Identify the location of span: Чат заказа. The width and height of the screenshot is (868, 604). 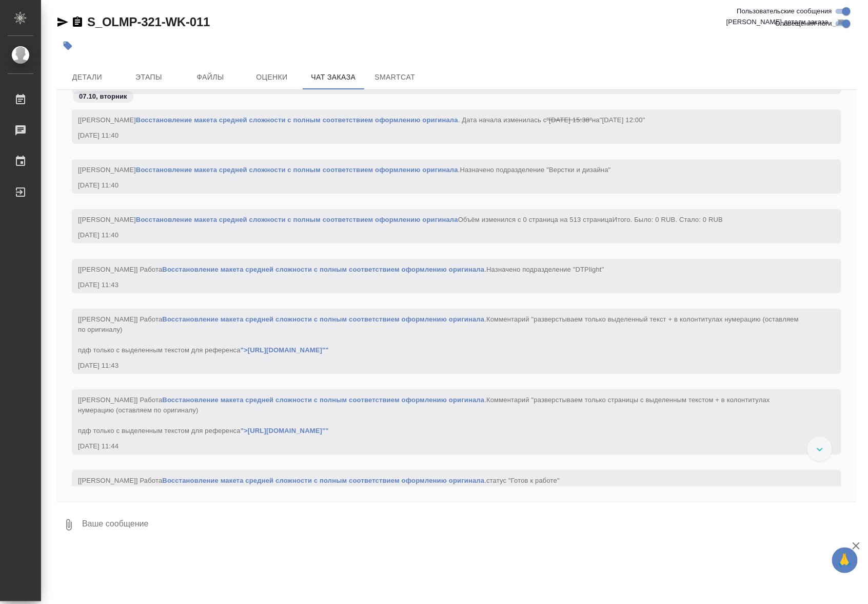
(333, 77).